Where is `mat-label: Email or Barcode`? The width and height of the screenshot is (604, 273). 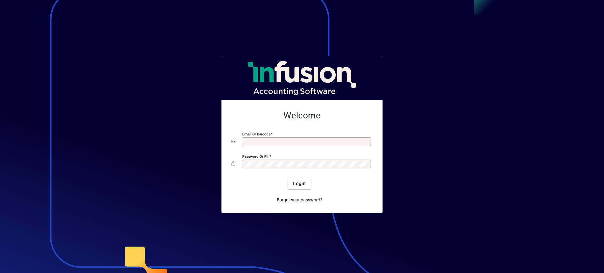 mat-label: Email or Barcode is located at coordinates (256, 134).